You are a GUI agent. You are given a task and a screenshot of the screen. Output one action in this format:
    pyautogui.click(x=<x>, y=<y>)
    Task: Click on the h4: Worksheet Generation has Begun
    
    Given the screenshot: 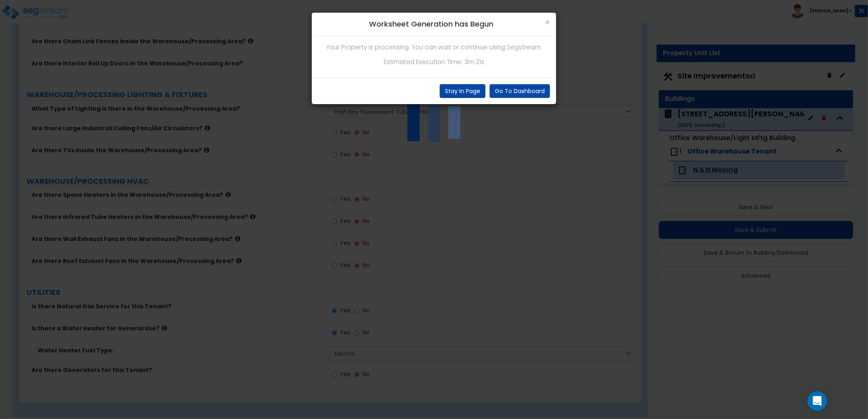 What is the action you would take?
    pyautogui.click(x=434, y=24)
    